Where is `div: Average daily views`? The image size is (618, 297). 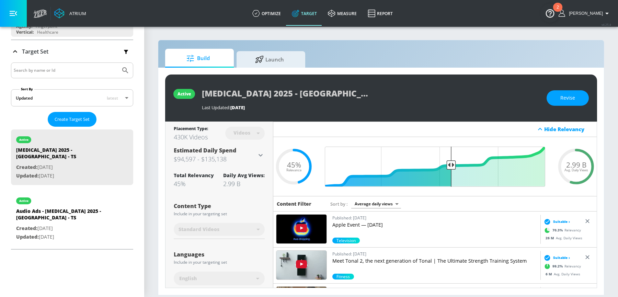 div: Average daily views is located at coordinates (376, 204).